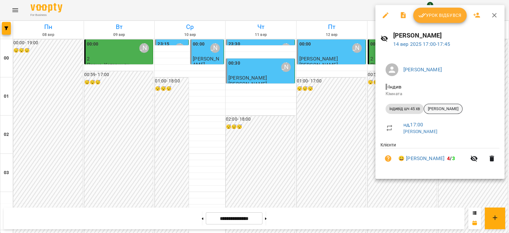 Image resolution: width=509 pixels, height=233 pixels. Describe the element at coordinates (394, 87) in the screenshot. I see `span: - Індив` at that location.